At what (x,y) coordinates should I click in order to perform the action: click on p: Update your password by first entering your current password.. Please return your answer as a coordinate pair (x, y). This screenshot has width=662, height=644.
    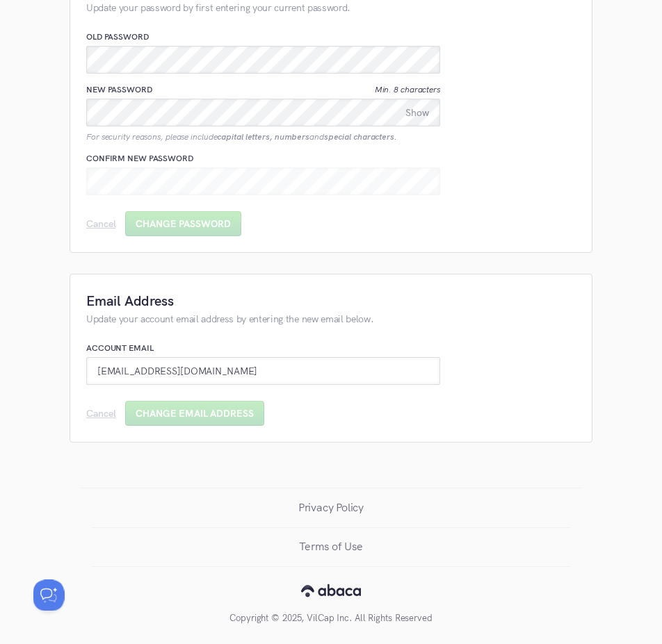
    Looking at the image, I should click on (330, 8).